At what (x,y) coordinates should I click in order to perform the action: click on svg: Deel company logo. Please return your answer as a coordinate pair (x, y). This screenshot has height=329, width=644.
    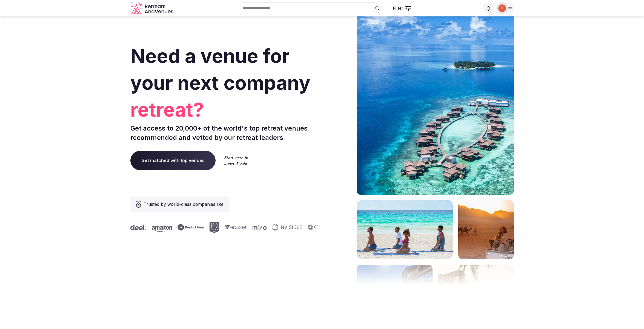
    Looking at the image, I should click on (138, 227).